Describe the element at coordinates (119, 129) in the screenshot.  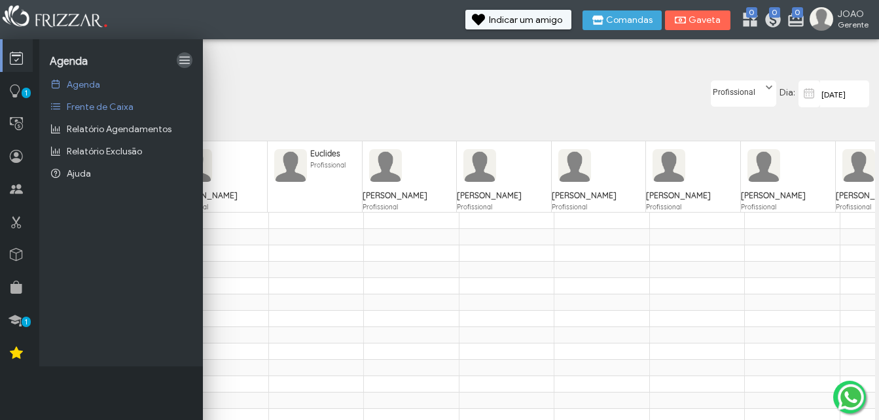
I see `span: Relatório Agendamentos` at that location.